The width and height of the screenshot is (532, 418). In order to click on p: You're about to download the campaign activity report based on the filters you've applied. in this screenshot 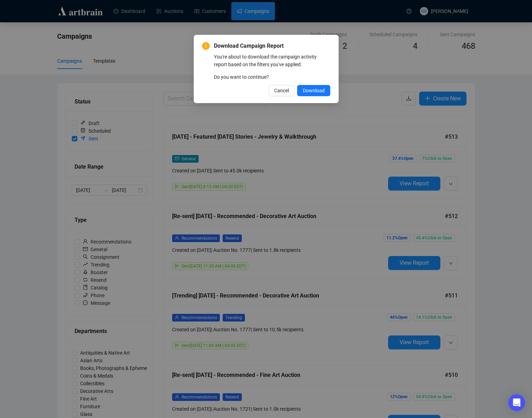, I will do `click(272, 61)`.